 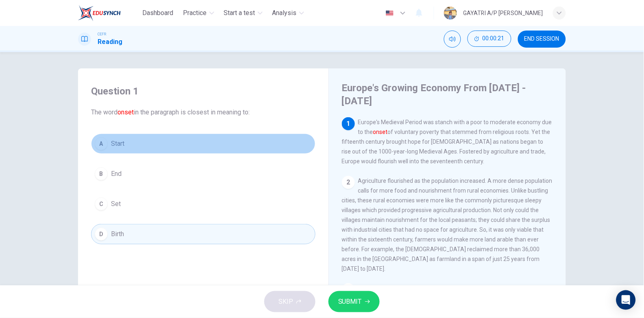 I want to click on span: Set, so click(x=116, y=204).